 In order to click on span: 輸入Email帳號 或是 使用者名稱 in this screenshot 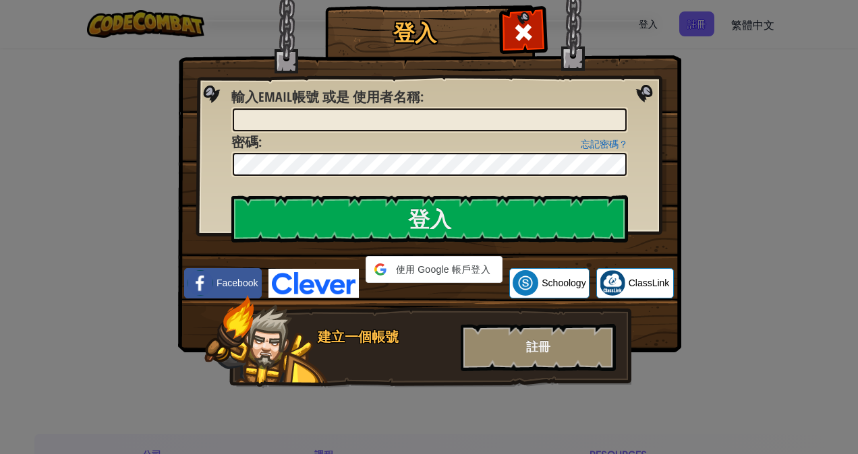, I will do `click(326, 96)`.